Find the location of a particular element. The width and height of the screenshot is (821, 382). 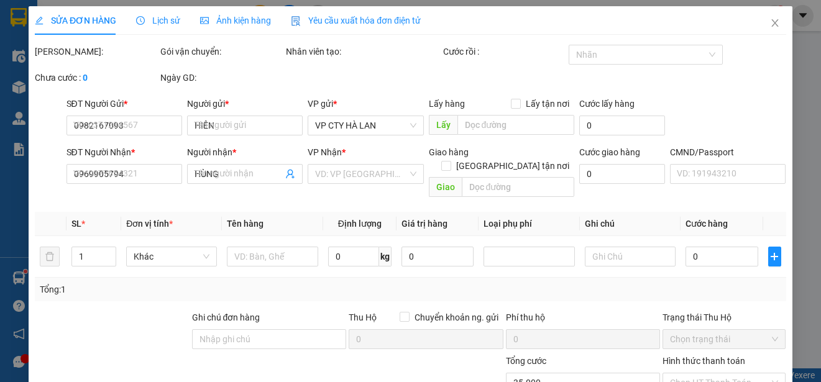

input: Ghi Chú is located at coordinates (630, 257).